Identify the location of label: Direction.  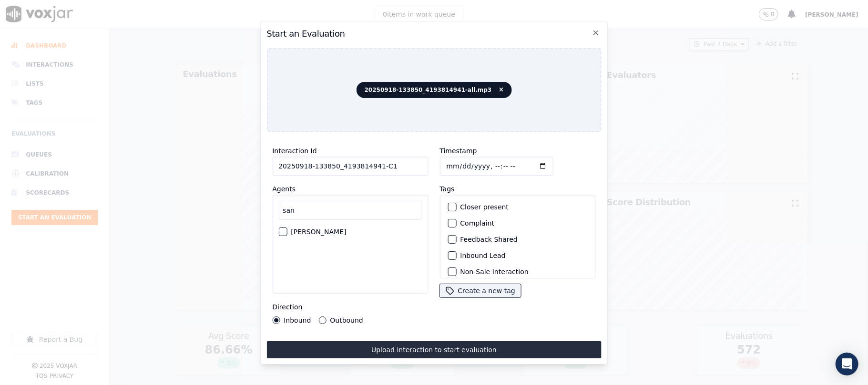
(287, 307).